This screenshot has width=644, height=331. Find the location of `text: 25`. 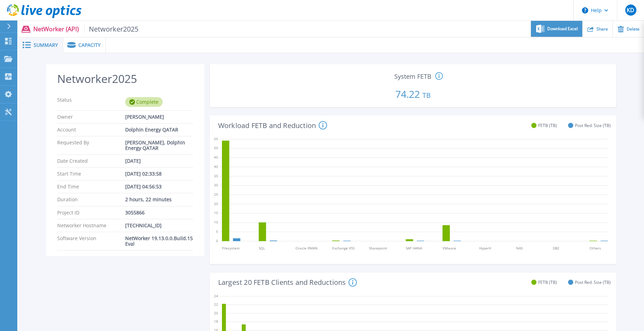

text: 25 is located at coordinates (216, 195).